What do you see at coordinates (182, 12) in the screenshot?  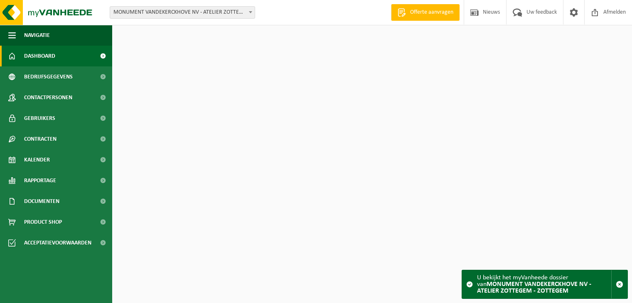 I see `span: MONUMENT VANDEKERCKHOVE NV - ATELIER ZOTTEGEM - ZOTTEGEM` at bounding box center [182, 12].